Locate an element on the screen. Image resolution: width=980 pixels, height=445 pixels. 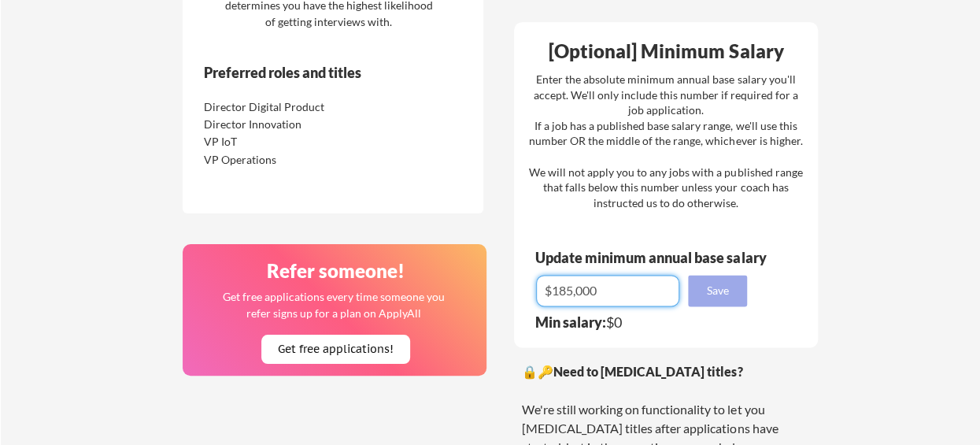
div: Update minimum annual base salary is located at coordinates (653, 258).